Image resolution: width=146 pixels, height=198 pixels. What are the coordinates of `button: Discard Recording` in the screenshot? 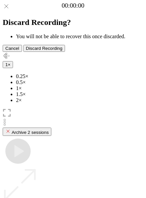 It's located at (44, 48).